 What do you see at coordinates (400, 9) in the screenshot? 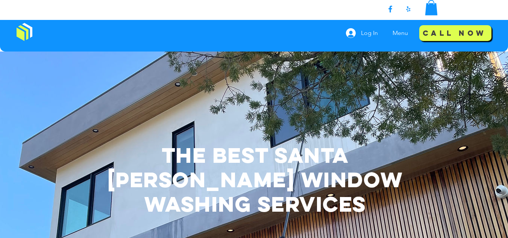
I see `ul: Social Bar` at bounding box center [400, 9].